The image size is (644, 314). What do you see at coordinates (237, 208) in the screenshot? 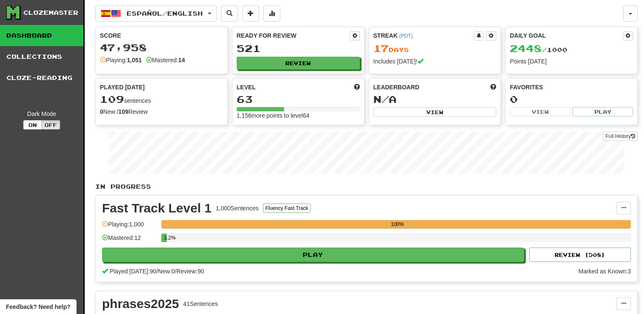
I see `div: 1,000 Sentences` at bounding box center [237, 208].